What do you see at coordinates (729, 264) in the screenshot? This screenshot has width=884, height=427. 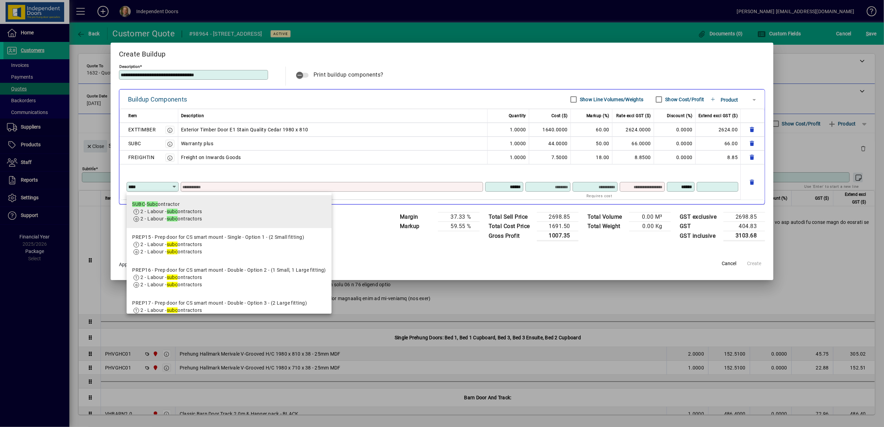 I see `span: Cancel` at bounding box center [729, 264].